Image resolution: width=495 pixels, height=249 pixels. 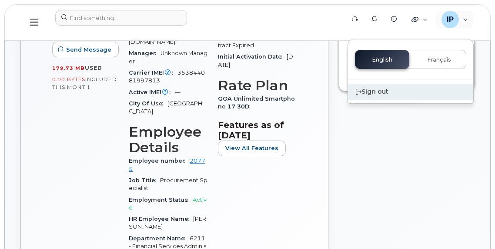 What do you see at coordinates (159, 161) in the screenshot?
I see `span: Employee number` at bounding box center [159, 161].